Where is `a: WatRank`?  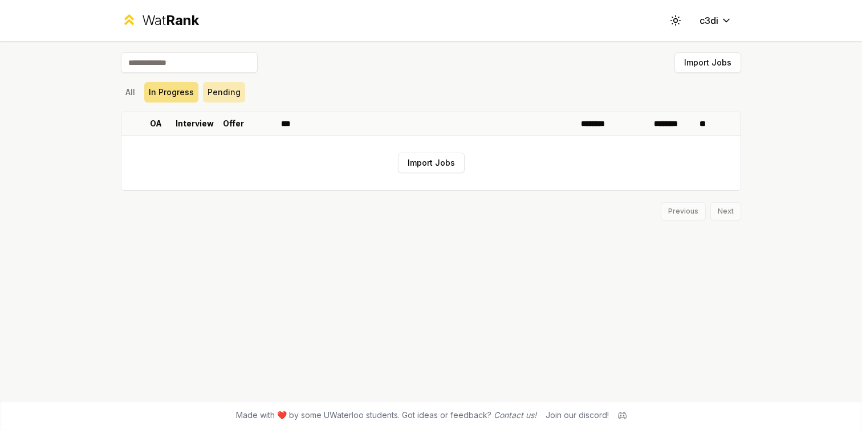
a: WatRank is located at coordinates (160, 21).